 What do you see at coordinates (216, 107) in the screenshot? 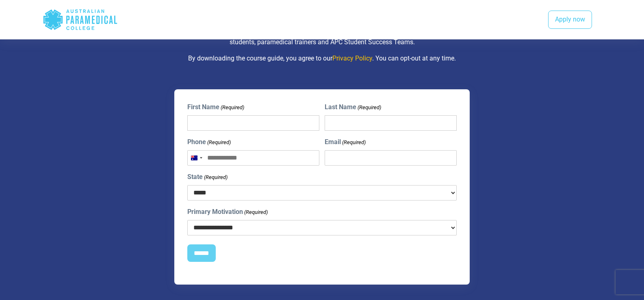
I see `label: First Name` at bounding box center [216, 107].